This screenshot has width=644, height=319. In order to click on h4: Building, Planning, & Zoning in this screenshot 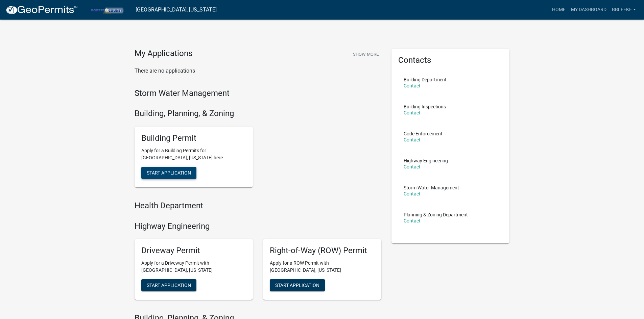, I will do `click(258, 114)`.